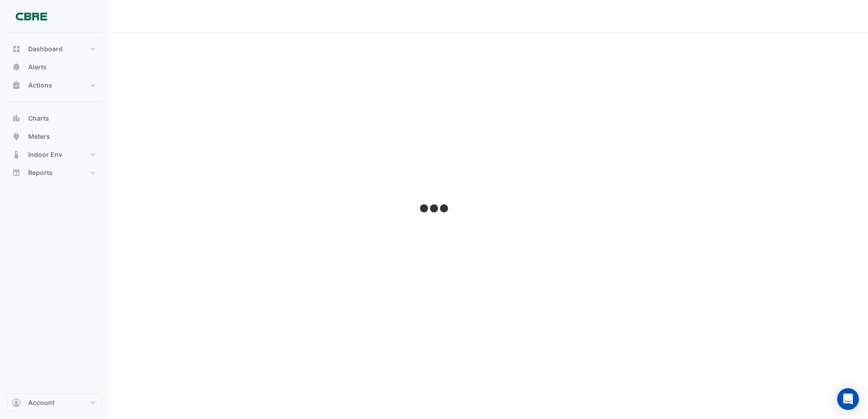 Image resolution: width=868 pixels, height=419 pixels. What do you see at coordinates (55, 67) in the screenshot?
I see `button: Alerts` at bounding box center [55, 67].